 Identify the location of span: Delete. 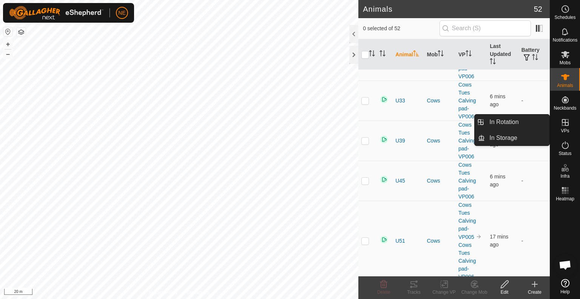
(384, 292).